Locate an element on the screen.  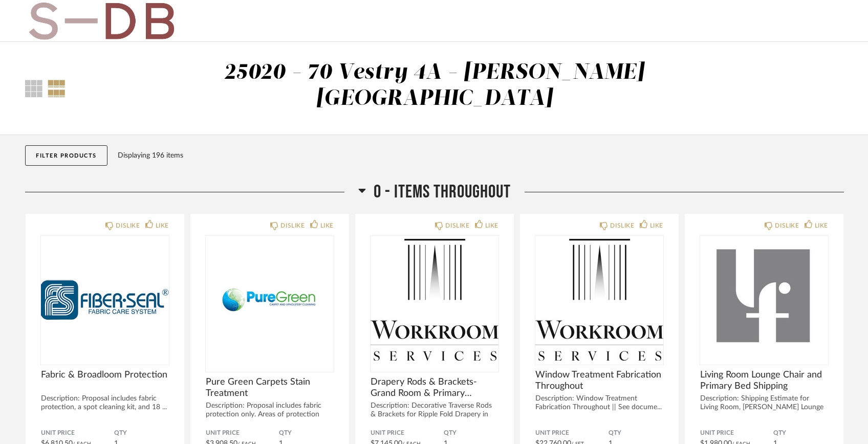
span: Fabric & Broadloom Protection is located at coordinates (105, 375).